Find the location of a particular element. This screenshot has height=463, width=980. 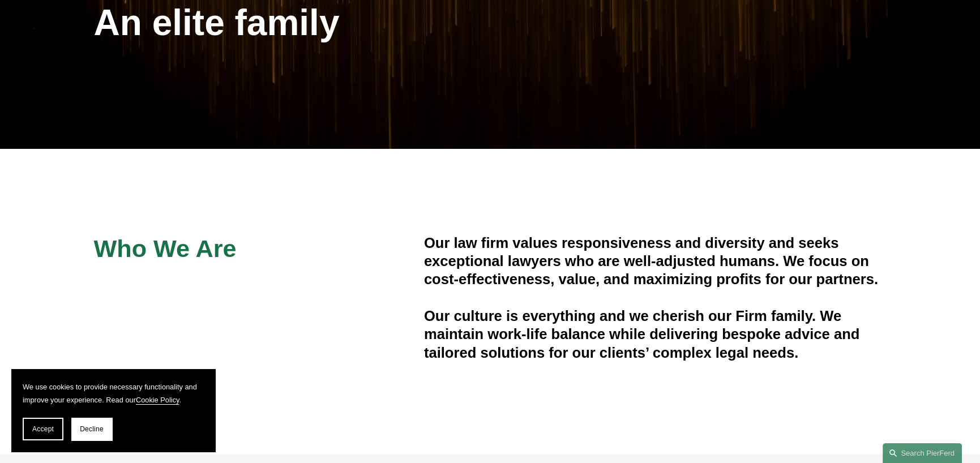

button: Decline is located at coordinates (91, 429).